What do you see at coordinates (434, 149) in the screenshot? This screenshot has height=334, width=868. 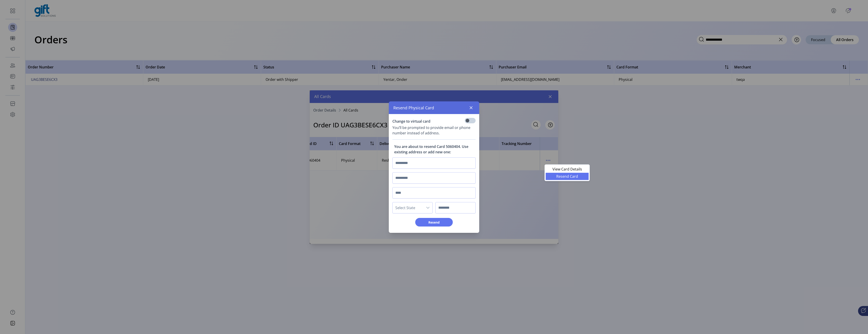 I see `p: You are about to resend Card 5060404. Use existing address or add new one:` at bounding box center [434, 149].